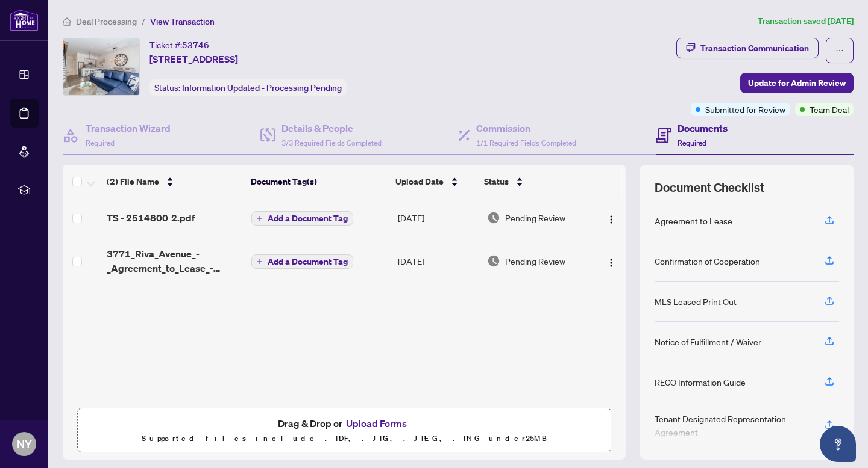 This screenshot has height=468, width=868. I want to click on div: Ticket #:, so click(179, 44).